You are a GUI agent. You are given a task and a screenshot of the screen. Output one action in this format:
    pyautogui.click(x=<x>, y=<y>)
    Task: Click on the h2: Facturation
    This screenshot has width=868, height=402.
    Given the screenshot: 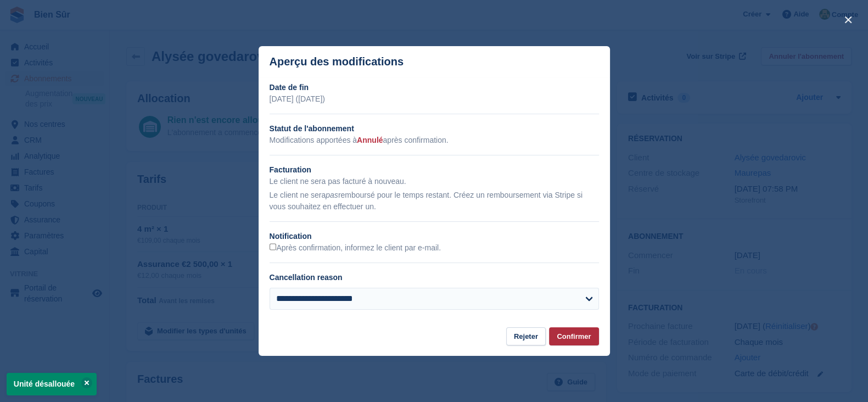 What is the action you would take?
    pyautogui.click(x=434, y=170)
    